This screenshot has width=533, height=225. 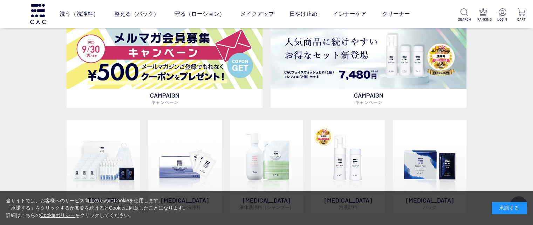 What do you see at coordinates (303, 14) in the screenshot?
I see `a: 日やけ止め` at bounding box center [303, 14].